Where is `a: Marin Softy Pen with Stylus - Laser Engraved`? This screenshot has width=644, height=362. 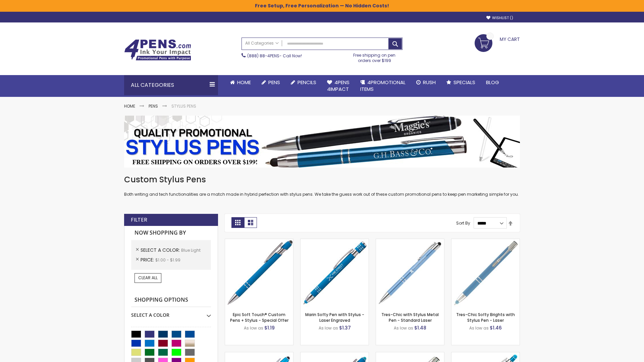 a: Marin Softy Pen with Stylus - Laser Engraved is located at coordinates (335, 317).